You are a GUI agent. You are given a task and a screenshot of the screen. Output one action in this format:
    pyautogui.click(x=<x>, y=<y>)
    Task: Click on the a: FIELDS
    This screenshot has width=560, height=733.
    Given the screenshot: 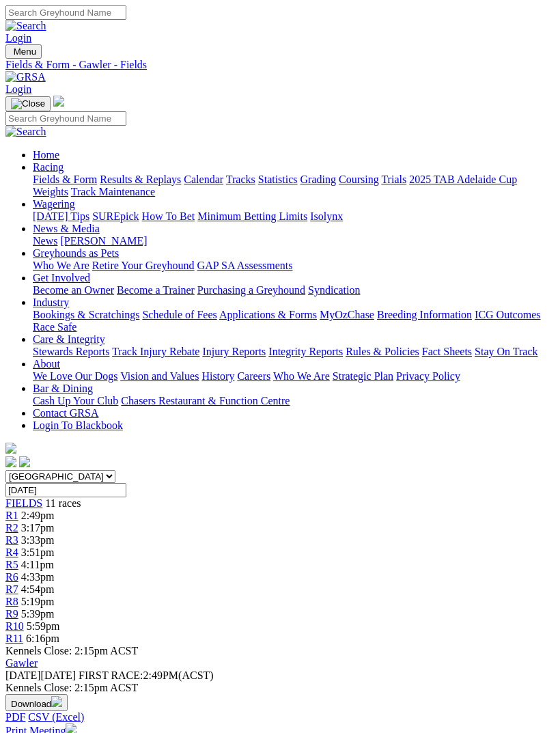 What is the action you would take?
    pyautogui.click(x=24, y=502)
    